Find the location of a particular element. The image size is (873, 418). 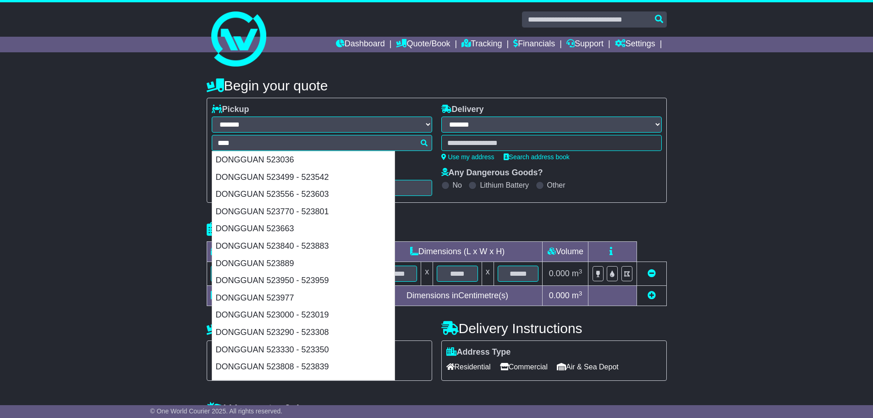

div: DONGGUAN 523808 - 523839 is located at coordinates (303, 367).